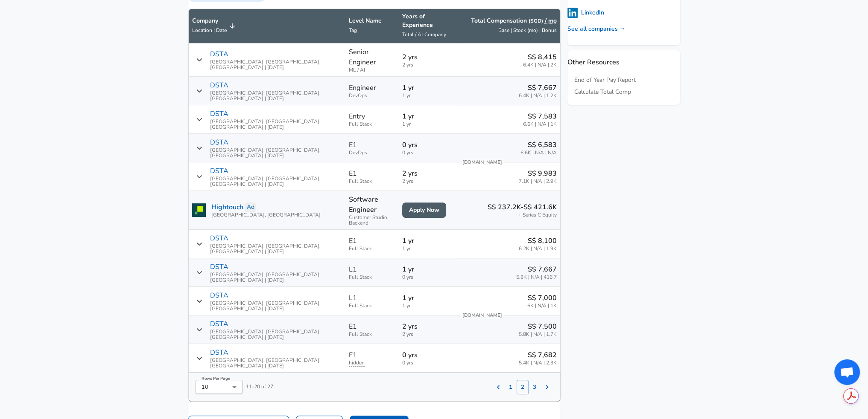 Image resolution: width=868 pixels, height=419 pixels. What do you see at coordinates (356, 363) in the screenshot?
I see `span: focus tag for this data point is hidden until there are more submissions. Submit your salary anon...` at bounding box center [356, 363].